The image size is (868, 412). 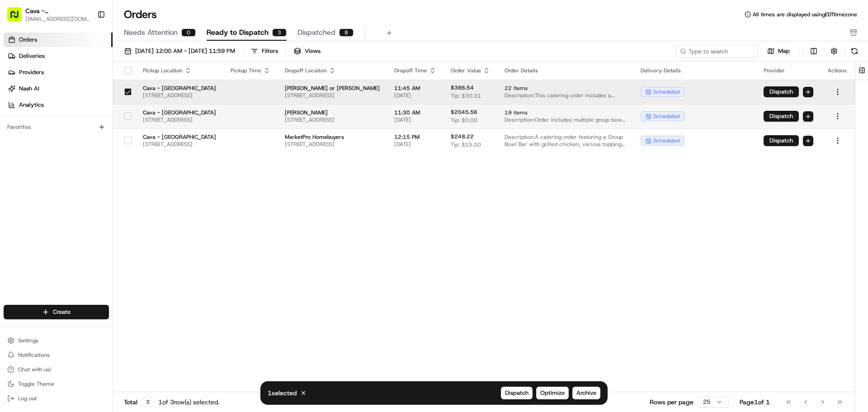 What do you see at coordinates (31, 73) in the screenshot?
I see `span: Providers` at bounding box center [31, 73].